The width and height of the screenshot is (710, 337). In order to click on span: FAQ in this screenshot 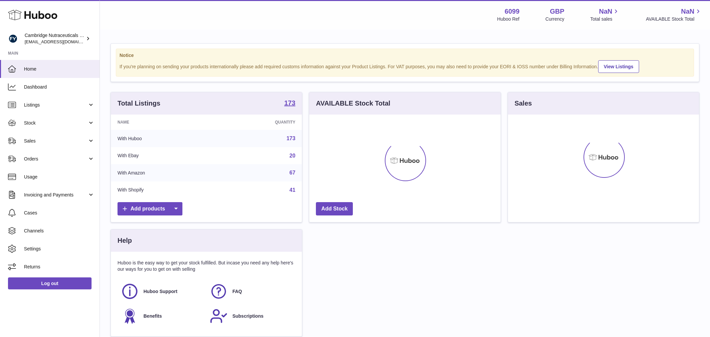, I will do `click(237, 291)`.